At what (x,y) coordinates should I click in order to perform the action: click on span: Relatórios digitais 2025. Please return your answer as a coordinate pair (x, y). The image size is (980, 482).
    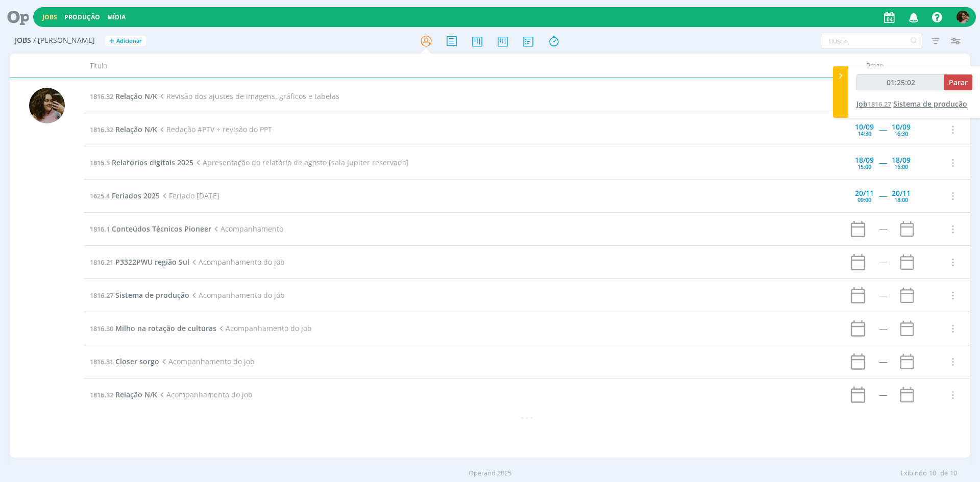
    Looking at the image, I should click on (153, 162).